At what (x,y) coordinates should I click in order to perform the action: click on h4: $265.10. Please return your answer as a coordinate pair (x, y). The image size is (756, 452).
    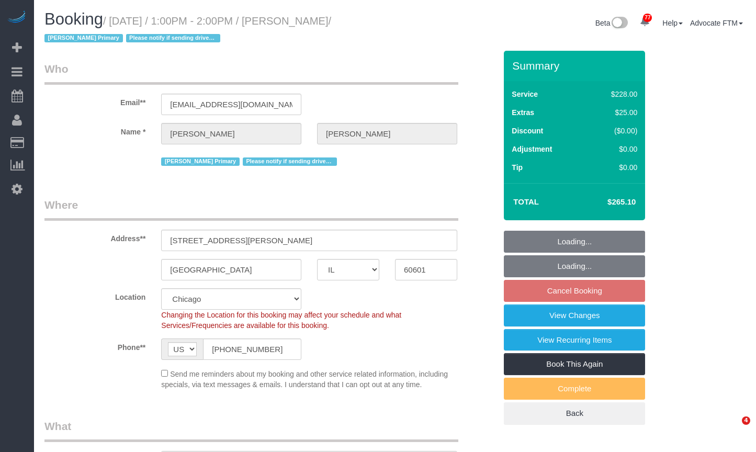
    Looking at the image, I should click on (606, 202).